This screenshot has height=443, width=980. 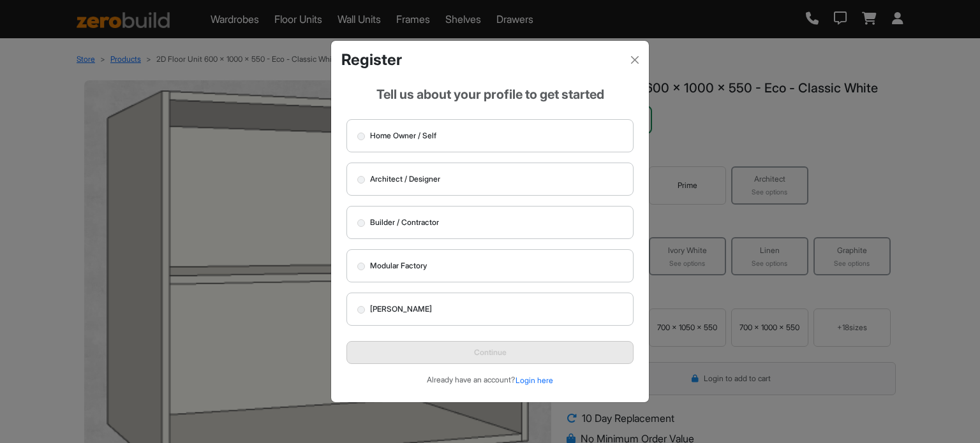 What do you see at coordinates (635, 60) in the screenshot?
I see `button: Close` at bounding box center [635, 60].